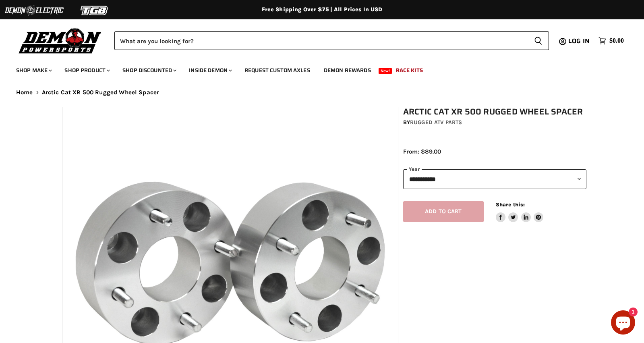 This screenshot has height=343, width=644. What do you see at coordinates (495, 123) in the screenshot?
I see `div: by` at bounding box center [495, 123].